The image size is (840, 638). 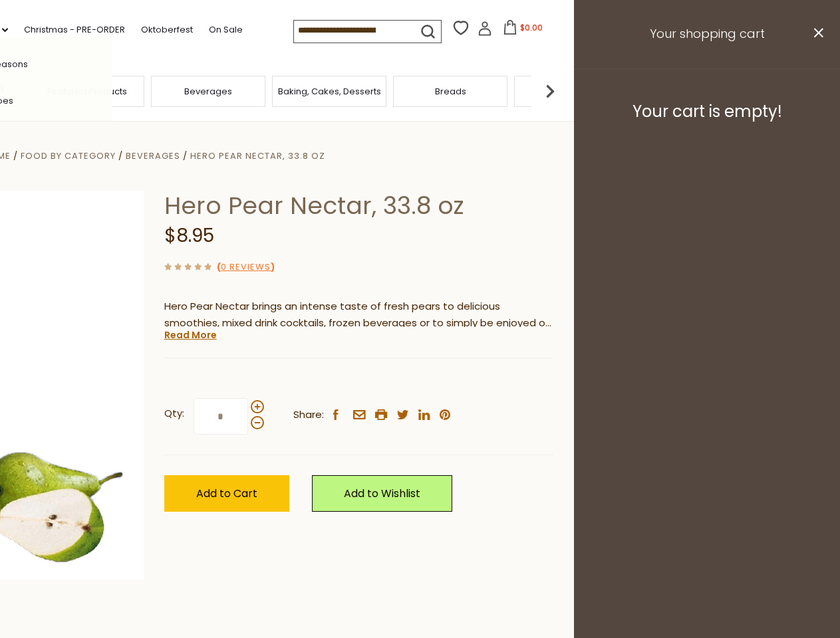 What do you see at coordinates (450, 91) in the screenshot?
I see `a: Breads` at bounding box center [450, 91].